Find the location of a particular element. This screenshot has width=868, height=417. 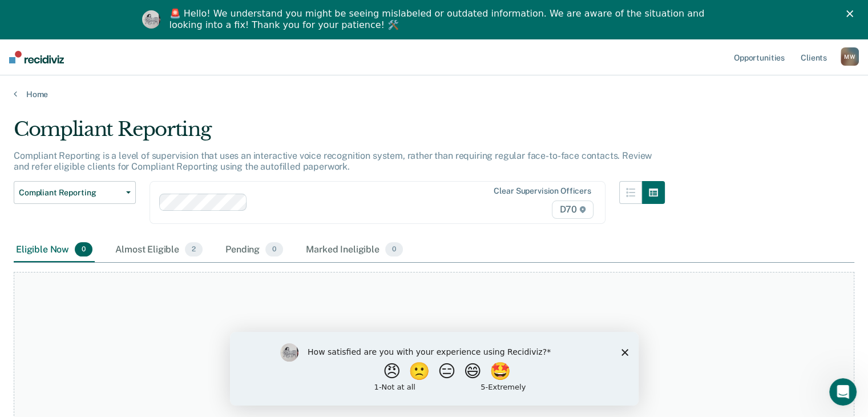

button: Compliant Reporting is located at coordinates (75, 192).